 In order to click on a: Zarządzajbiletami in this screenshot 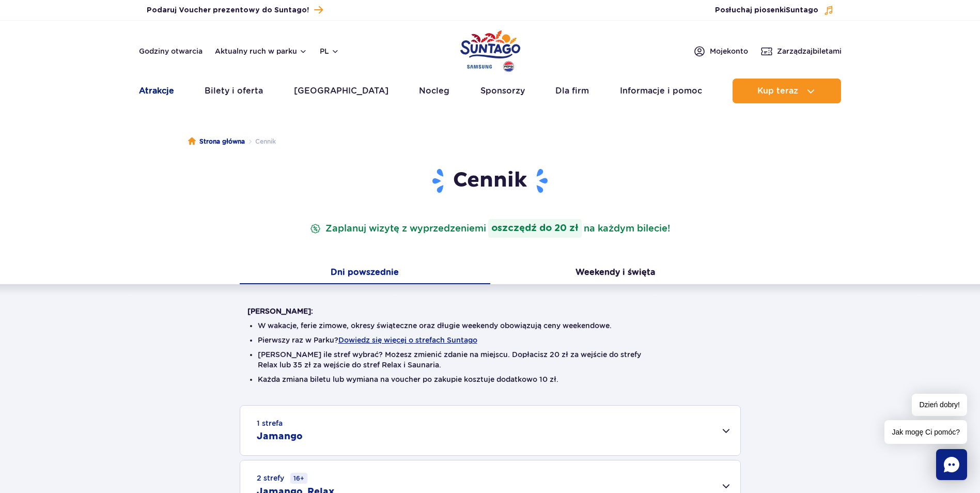, I will do `click(801, 51)`.